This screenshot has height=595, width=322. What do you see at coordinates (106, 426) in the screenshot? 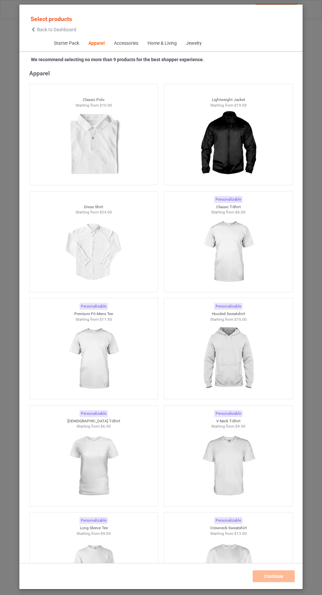
I see `span: $6.50` at bounding box center [106, 426].